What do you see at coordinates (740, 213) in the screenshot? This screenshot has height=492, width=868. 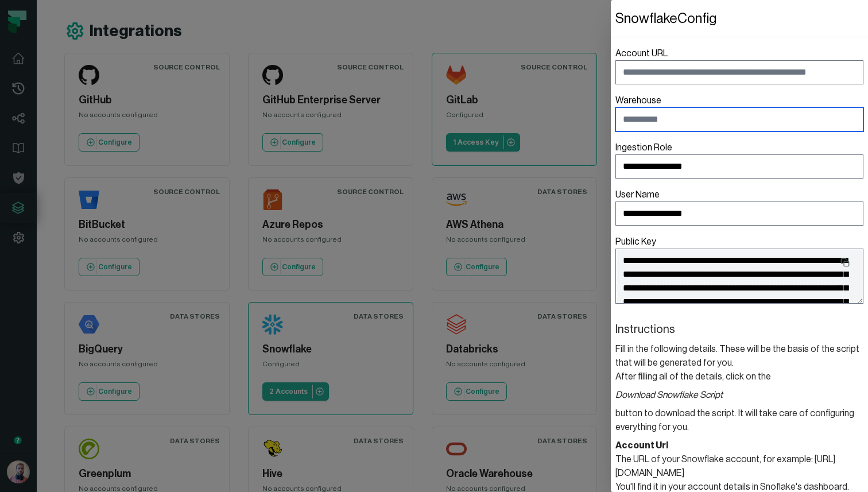 I see `input: User Name` at bounding box center [740, 213].